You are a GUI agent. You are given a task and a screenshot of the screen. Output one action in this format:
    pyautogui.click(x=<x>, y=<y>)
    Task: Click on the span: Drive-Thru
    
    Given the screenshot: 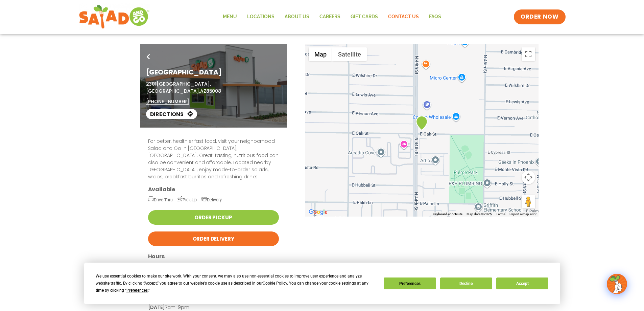 What is the action you would take?
    pyautogui.click(x=161, y=200)
    